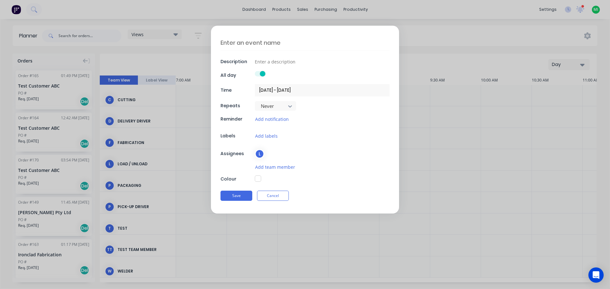 The image size is (610, 289). What do you see at coordinates (275, 167) in the screenshot?
I see `button: Add team member` at bounding box center [275, 167].